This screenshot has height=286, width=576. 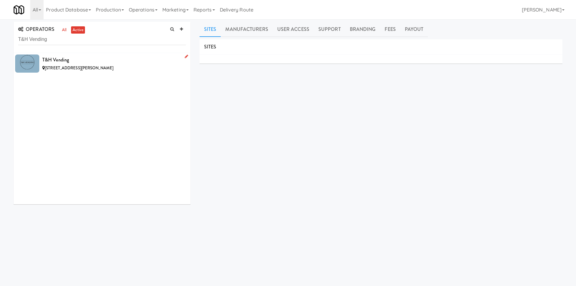 I want to click on a: Branding, so click(x=363, y=29).